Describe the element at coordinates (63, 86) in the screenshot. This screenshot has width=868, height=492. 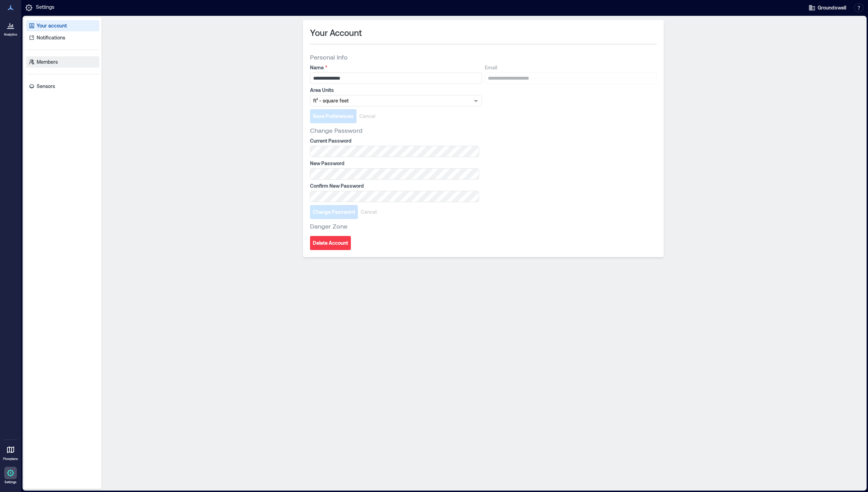
I see `a: Sensors` at that location.